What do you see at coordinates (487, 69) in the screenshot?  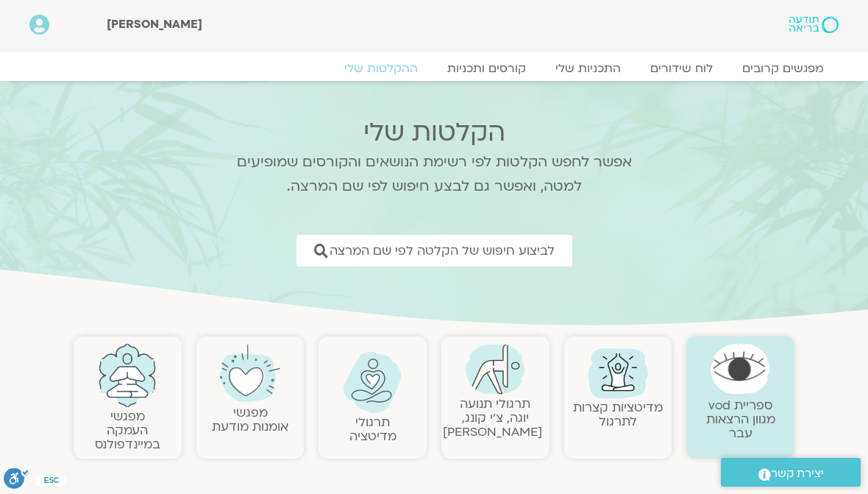 I see `a: קורסים ותכניות` at bounding box center [487, 69].